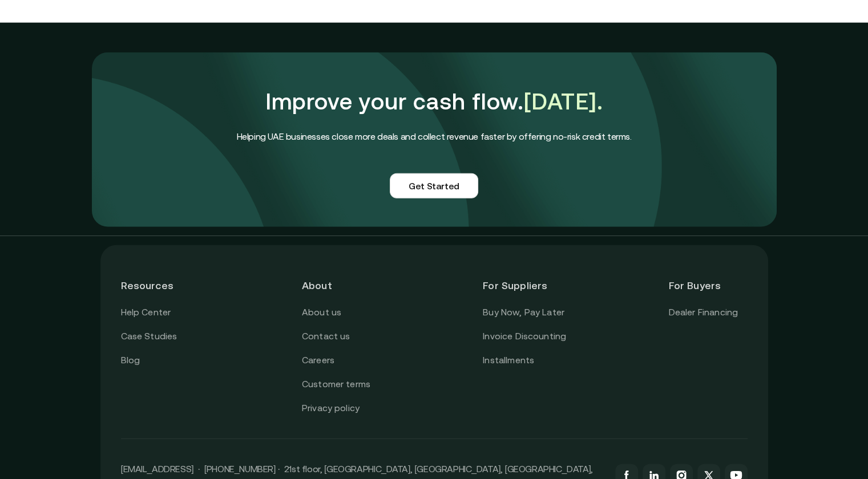 This screenshot has width=868, height=479. Describe the element at coordinates (525, 336) in the screenshot. I see `a: Invoice Discounting` at that location.